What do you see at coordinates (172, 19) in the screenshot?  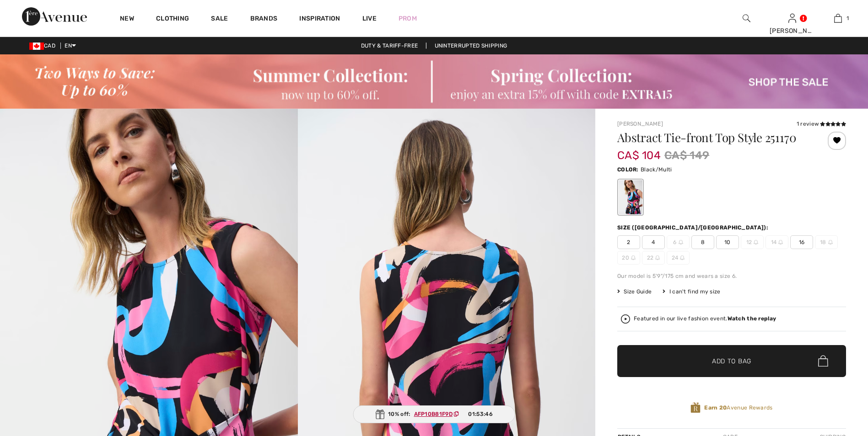 I see `a: Clothing` at bounding box center [172, 19].